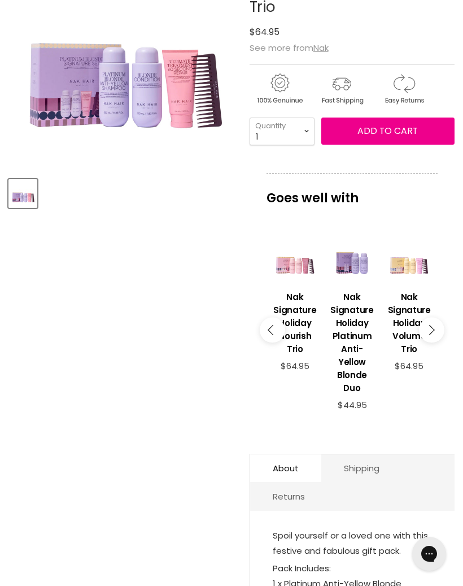 The width and height of the screenshot is (463, 586). What do you see at coordinates (280, 89) in the screenshot?
I see `img: genuine.gif` at bounding box center [280, 89].